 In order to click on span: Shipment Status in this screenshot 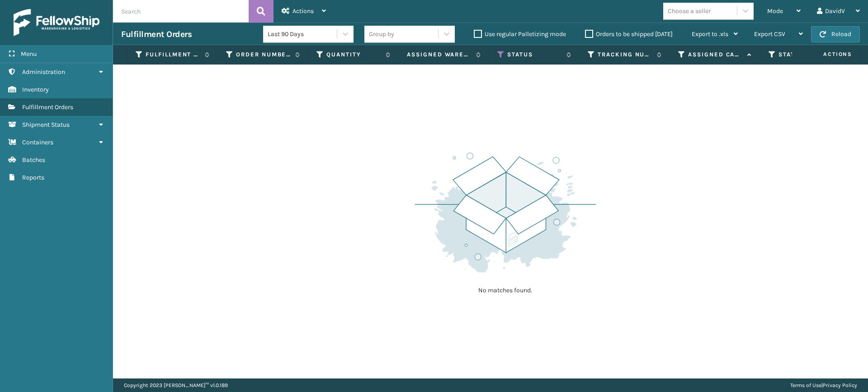, I will do `click(46, 125)`.